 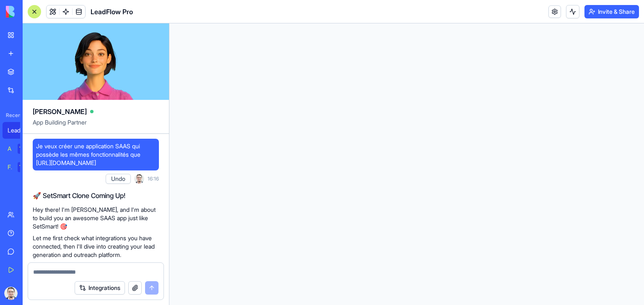 I want to click on h2: 🚀 SetSmart Clone Coming Up!, so click(x=96, y=195).